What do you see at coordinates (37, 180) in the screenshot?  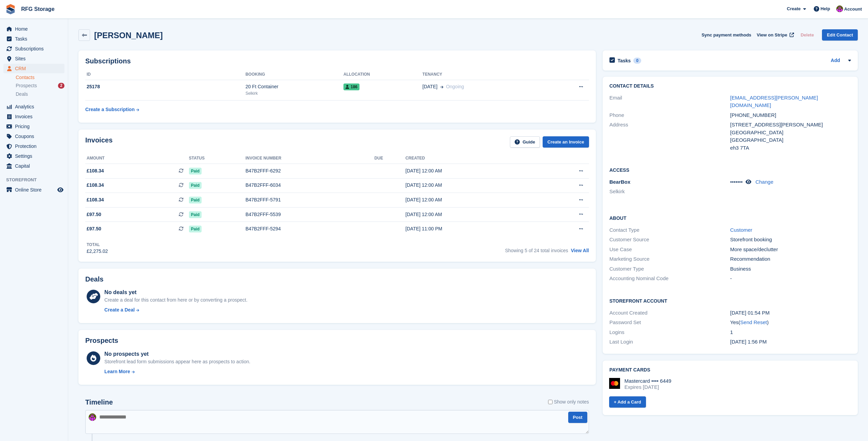 I see `span: Storefront` at bounding box center [37, 180].